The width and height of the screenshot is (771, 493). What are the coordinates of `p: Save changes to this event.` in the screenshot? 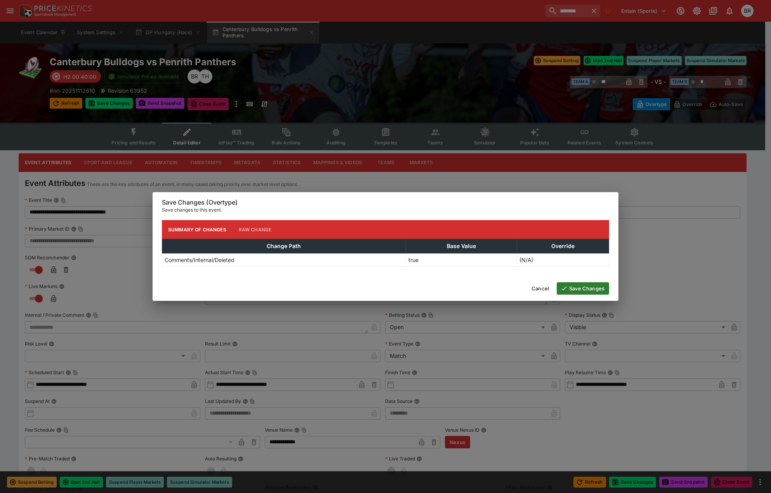 It's located at (385, 210).